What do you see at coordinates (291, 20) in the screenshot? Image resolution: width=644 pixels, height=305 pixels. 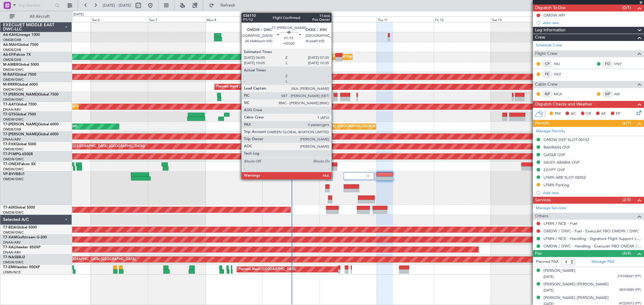 I see `div: Tue 9` at bounding box center [291, 20].